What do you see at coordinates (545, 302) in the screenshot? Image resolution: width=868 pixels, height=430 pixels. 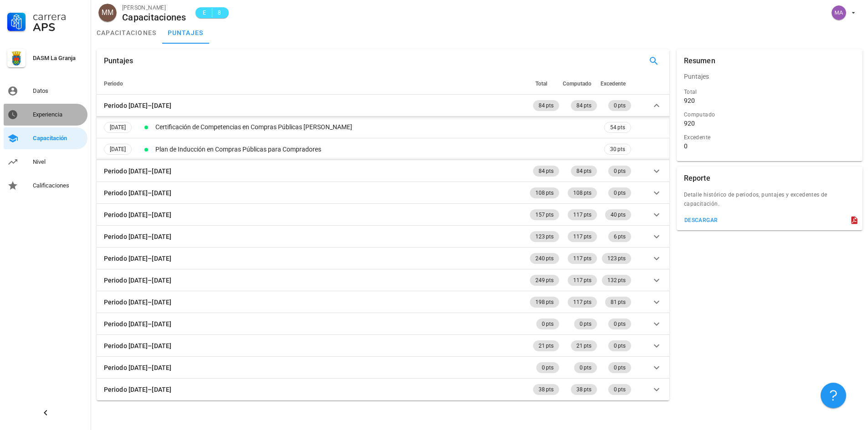 I see `span: 198 pts` at bounding box center [545, 302].